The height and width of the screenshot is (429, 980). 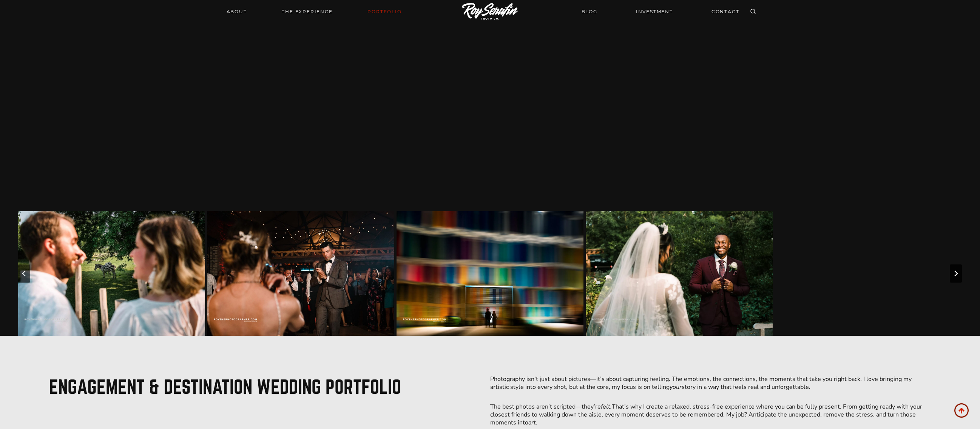 I want to click on a: THE EXPERIENCE, so click(x=307, y=12).